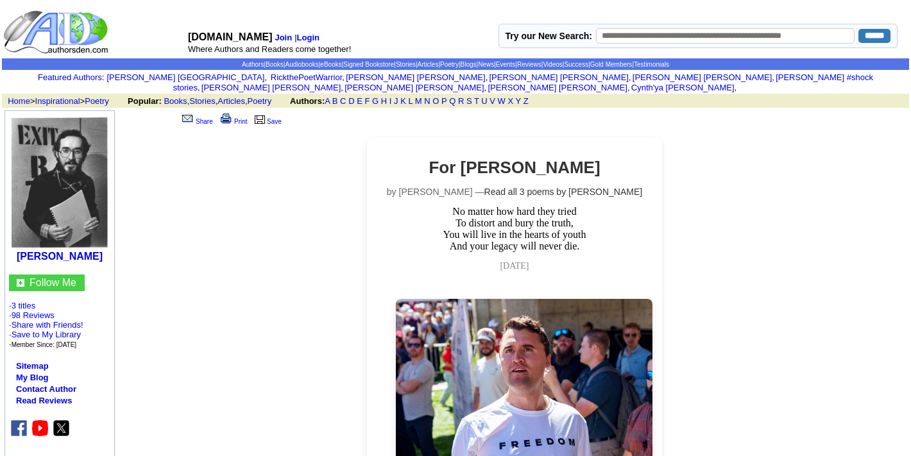 This screenshot has height=456, width=911. I want to click on a: 3 titles, so click(24, 305).